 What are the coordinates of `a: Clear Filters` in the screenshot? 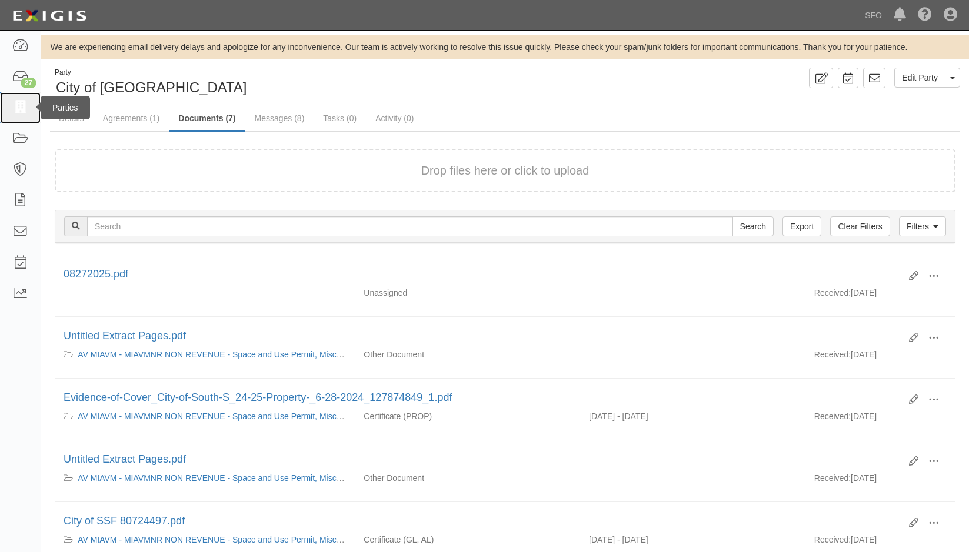 It's located at (859, 226).